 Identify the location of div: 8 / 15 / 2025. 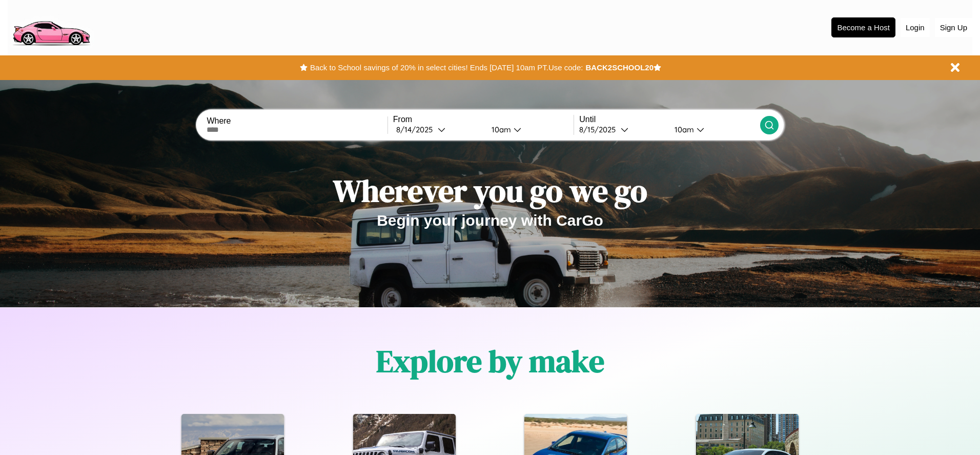
(600, 129).